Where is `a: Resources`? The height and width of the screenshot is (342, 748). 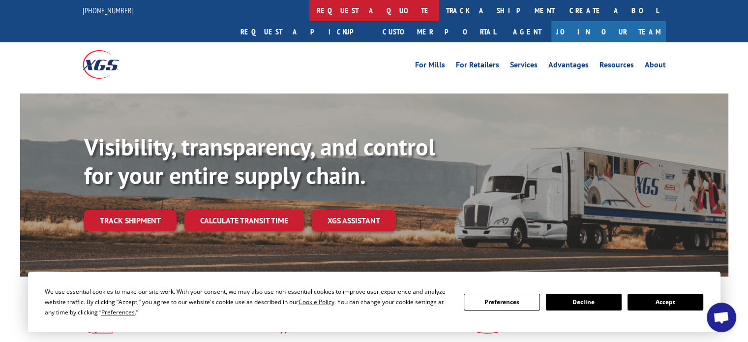 a: Resources is located at coordinates (616, 66).